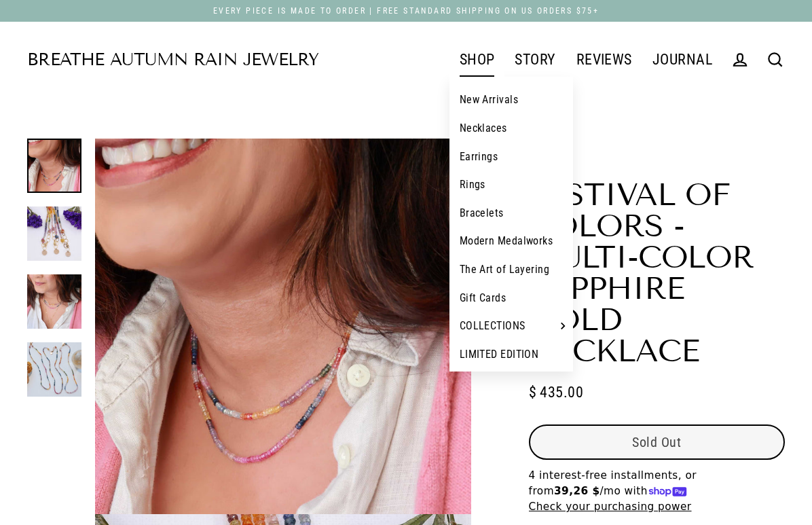 This screenshot has width=812, height=525. Describe the element at coordinates (512, 241) in the screenshot. I see `a: Modern Medalworks` at that location.